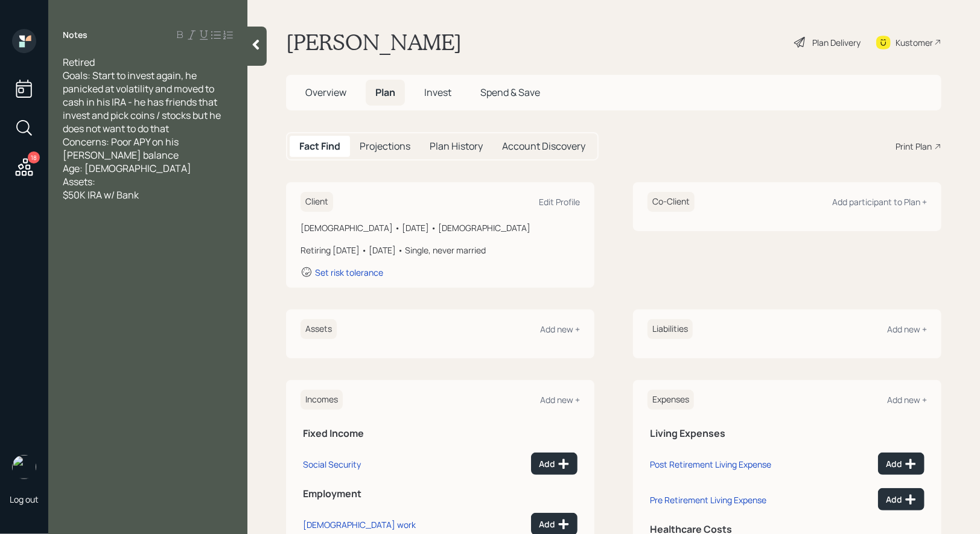 The width and height of the screenshot is (980, 534). I want to click on h5: Plan History, so click(456, 146).